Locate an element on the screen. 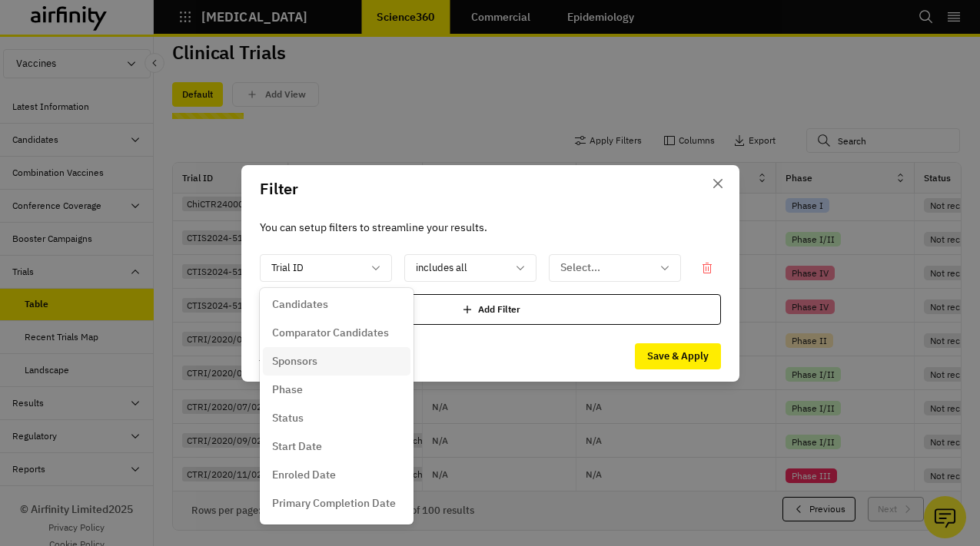 The image size is (980, 546). p: Comparator Candidates is located at coordinates (331, 332).